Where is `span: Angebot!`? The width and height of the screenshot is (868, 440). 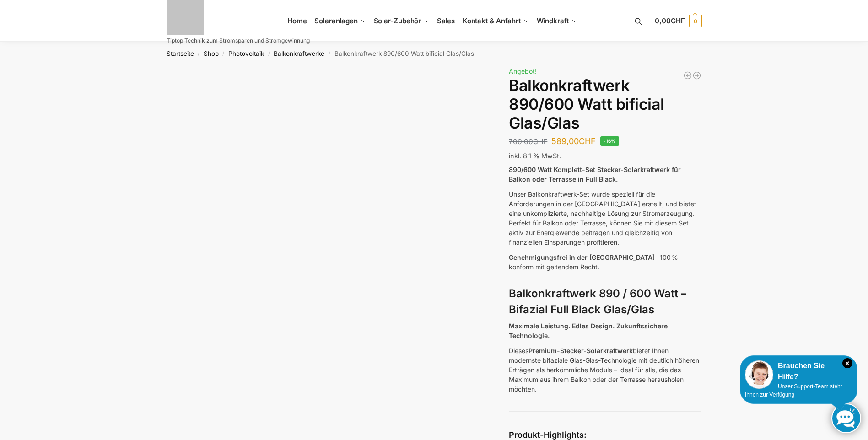 span: Angebot! is located at coordinates (522, 71).